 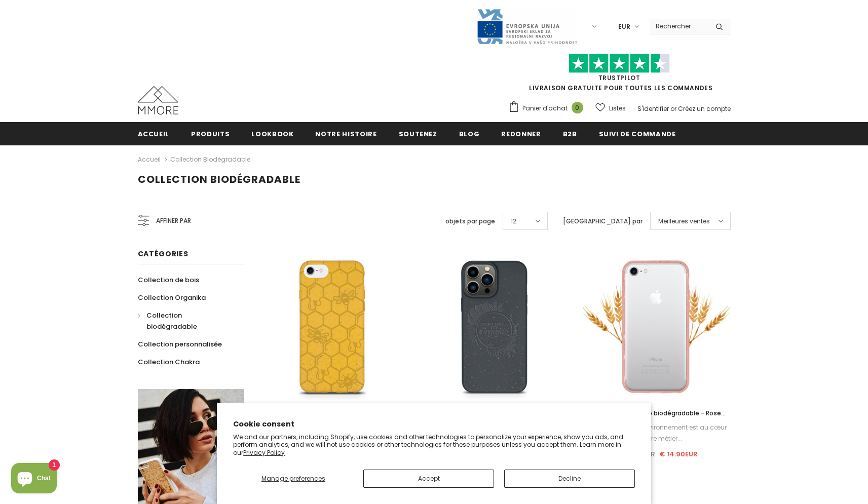 I want to click on span: B2B, so click(x=570, y=134).